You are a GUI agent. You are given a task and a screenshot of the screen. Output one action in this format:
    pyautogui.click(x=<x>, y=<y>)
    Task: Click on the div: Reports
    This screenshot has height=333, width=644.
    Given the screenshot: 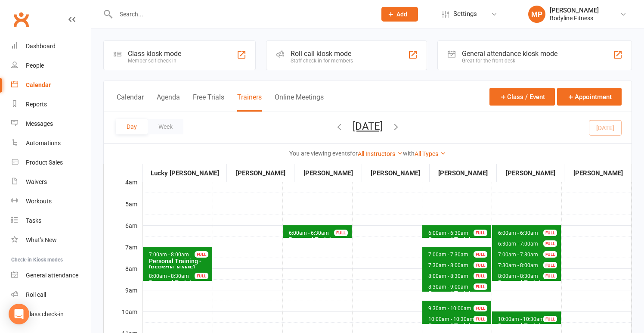 What is the action you would take?
    pyautogui.click(x=36, y=104)
    